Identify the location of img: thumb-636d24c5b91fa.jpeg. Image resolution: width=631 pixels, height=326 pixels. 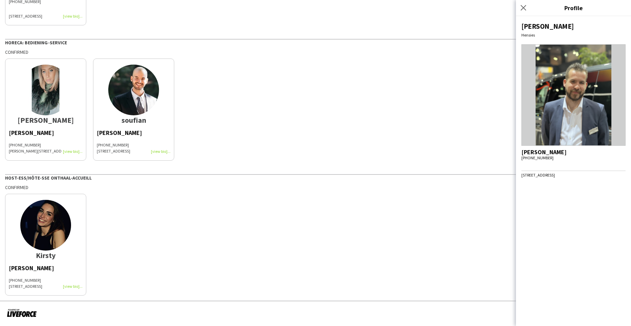
(46, 90).